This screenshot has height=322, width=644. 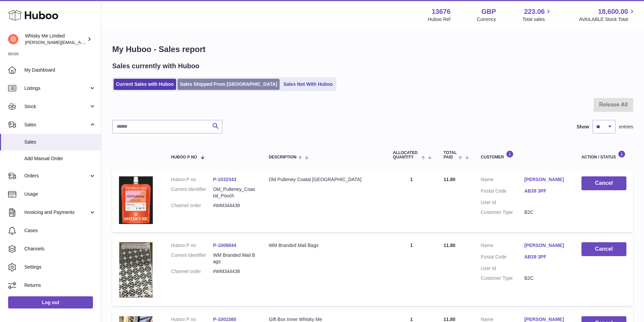 I want to click on span: My Dashboard, so click(x=60, y=70).